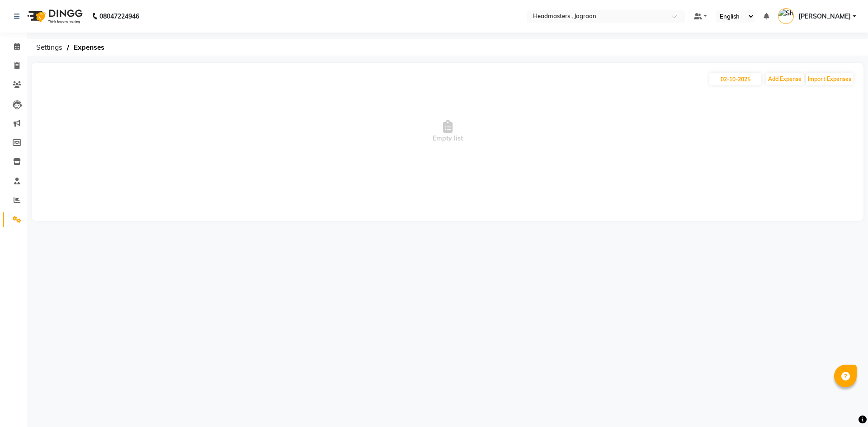 The width and height of the screenshot is (868, 427). What do you see at coordinates (786, 16) in the screenshot?
I see `img: Shivangi Jagraon` at bounding box center [786, 16].